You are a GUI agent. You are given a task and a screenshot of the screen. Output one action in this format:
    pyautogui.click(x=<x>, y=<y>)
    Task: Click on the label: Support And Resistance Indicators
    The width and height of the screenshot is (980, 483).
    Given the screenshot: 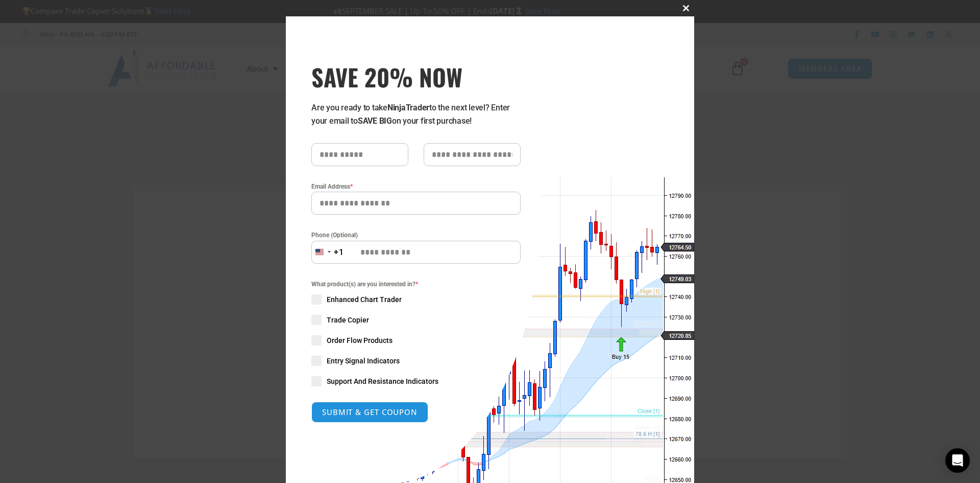 What is the action you would take?
    pyautogui.click(x=416, y=381)
    